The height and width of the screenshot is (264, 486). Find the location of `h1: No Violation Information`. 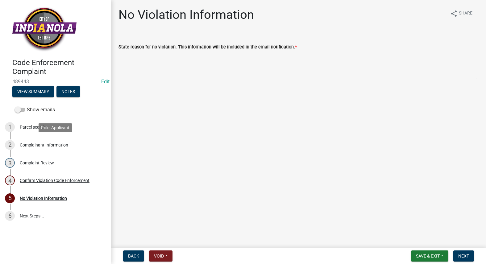

h1: No Violation Information is located at coordinates (186, 15).